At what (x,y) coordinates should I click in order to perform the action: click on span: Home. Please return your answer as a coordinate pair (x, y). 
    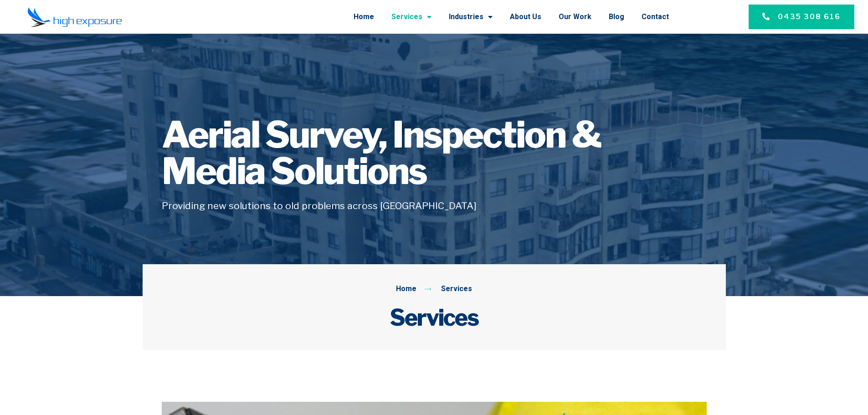
    Looking at the image, I should click on (406, 289).